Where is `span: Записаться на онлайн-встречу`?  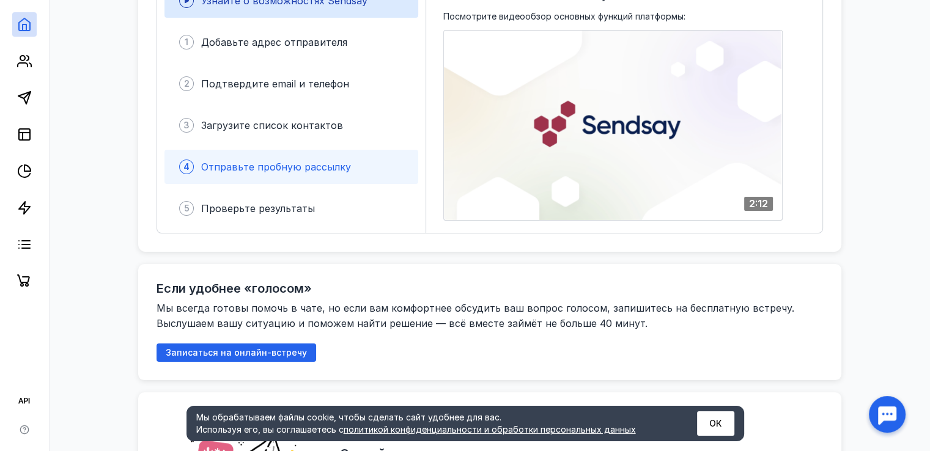
span: Записаться на онлайн-встречу is located at coordinates (236, 353).